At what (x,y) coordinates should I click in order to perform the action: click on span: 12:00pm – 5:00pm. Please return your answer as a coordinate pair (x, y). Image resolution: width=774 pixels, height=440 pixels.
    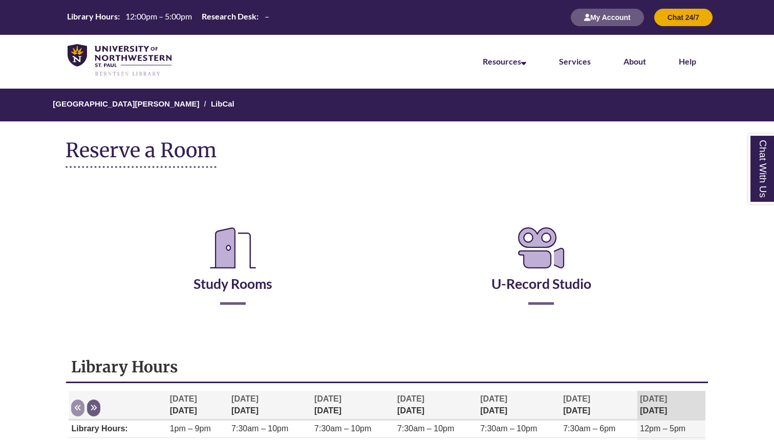
    Looking at the image, I should click on (159, 16).